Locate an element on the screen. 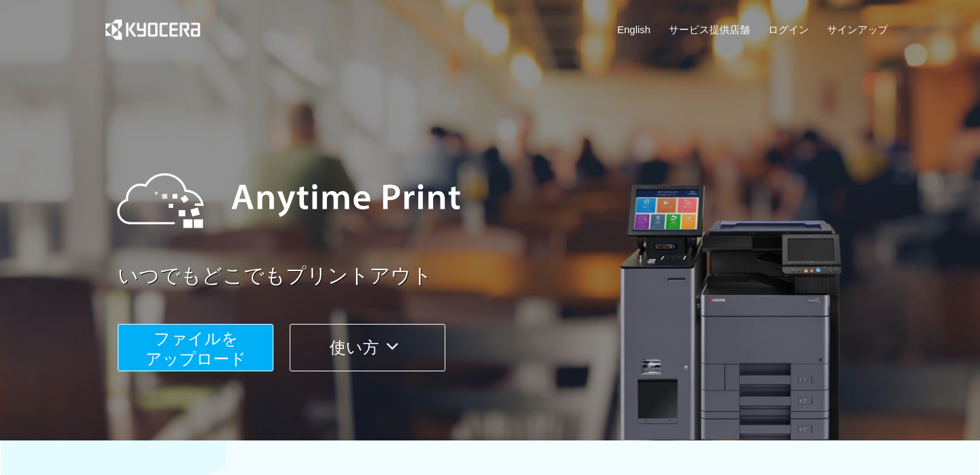  span: ファイルを ​​アップロード is located at coordinates (196, 348).